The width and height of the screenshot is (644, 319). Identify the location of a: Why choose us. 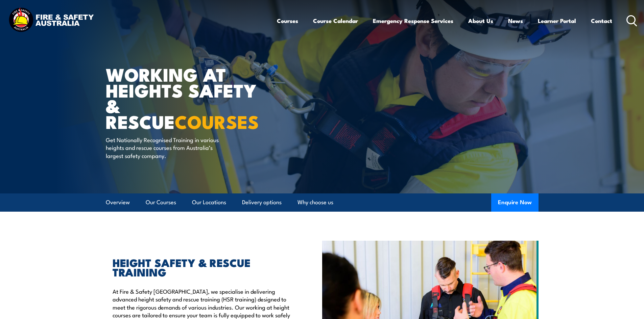
(315, 202).